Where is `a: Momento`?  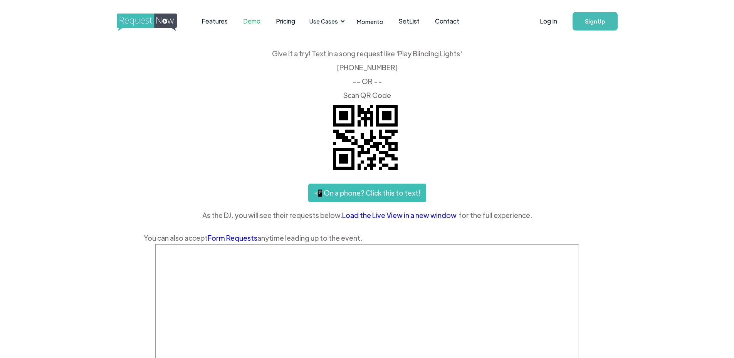 a: Momento is located at coordinates (370, 21).